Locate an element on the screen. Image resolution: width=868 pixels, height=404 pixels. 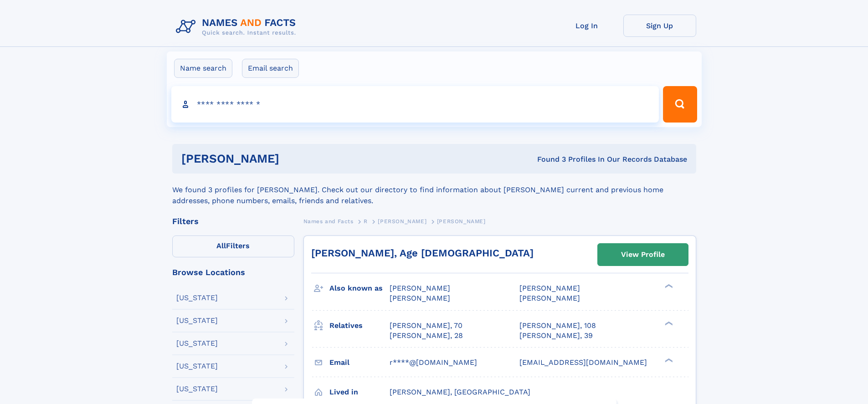
h3: Relatives is located at coordinates (360, 326).